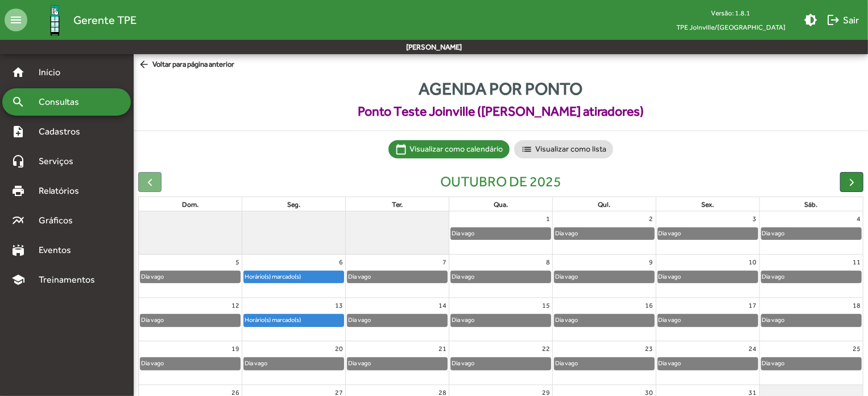 This screenshot has height=396, width=868. What do you see at coordinates (442, 305) in the screenshot?
I see `a: 14 de outubro de 2025` at bounding box center [442, 305].